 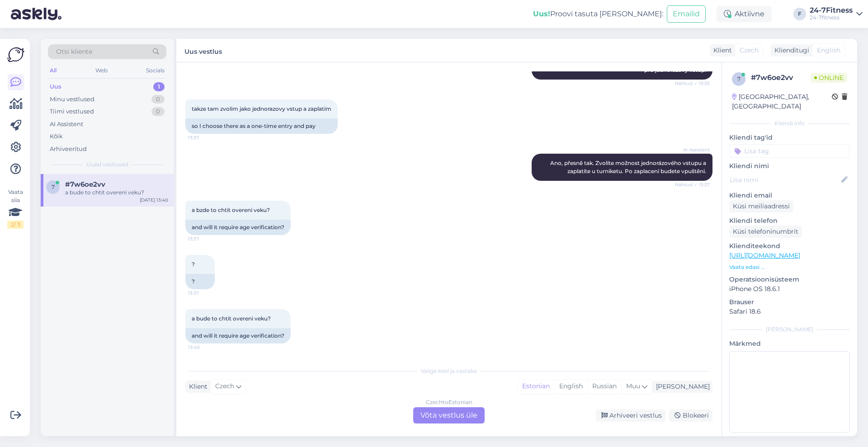 What do you see at coordinates (72, 112) in the screenshot?
I see `div: Tiimi vestlused` at bounding box center [72, 112].